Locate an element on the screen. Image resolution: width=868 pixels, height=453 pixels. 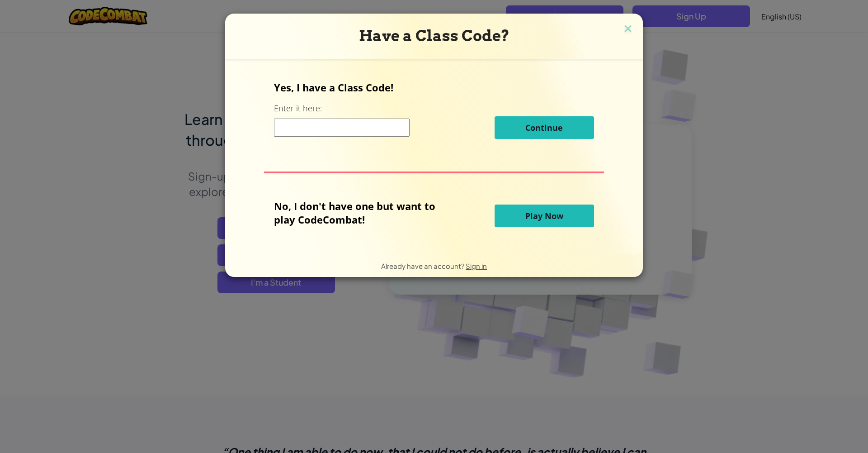
span: Sign in is located at coordinates (477, 265).